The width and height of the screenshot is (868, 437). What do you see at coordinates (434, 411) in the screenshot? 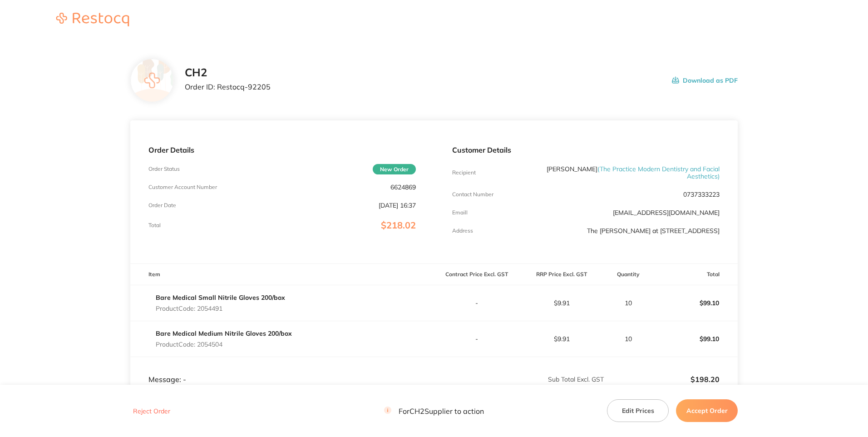
I see `p: For CH2 Supplier to action` at bounding box center [434, 411].